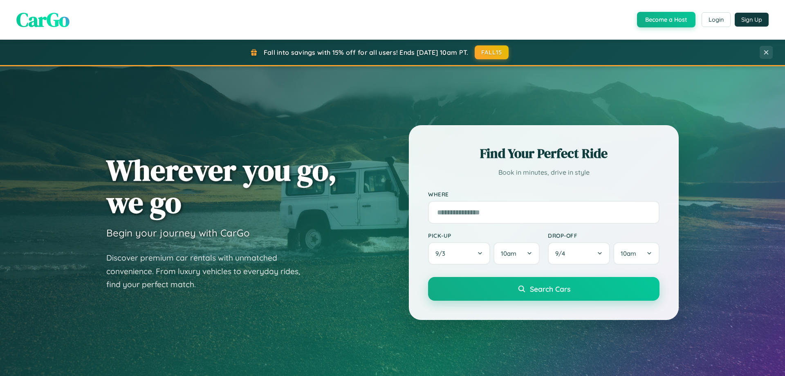 The height and width of the screenshot is (376, 785). Describe the element at coordinates (716, 20) in the screenshot. I see `button: Login` at that location.